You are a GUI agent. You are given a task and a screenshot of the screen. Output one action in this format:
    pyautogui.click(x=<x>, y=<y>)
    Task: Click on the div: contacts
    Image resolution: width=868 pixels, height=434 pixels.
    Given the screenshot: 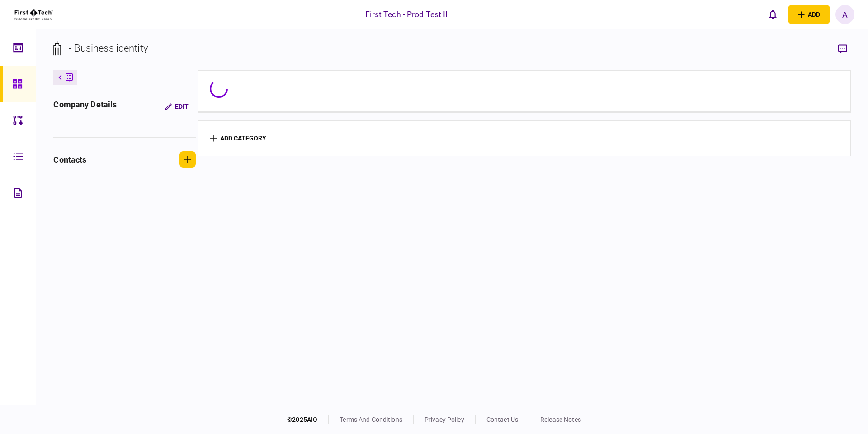 What is the action you would take?
    pyautogui.click(x=70, y=160)
    